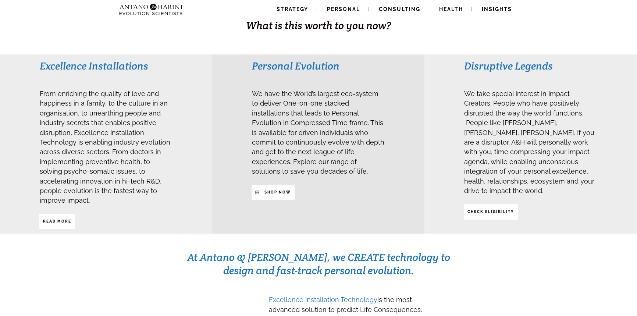 The height and width of the screenshot is (316, 637). I want to click on strong: SHop NOW, so click(278, 192).